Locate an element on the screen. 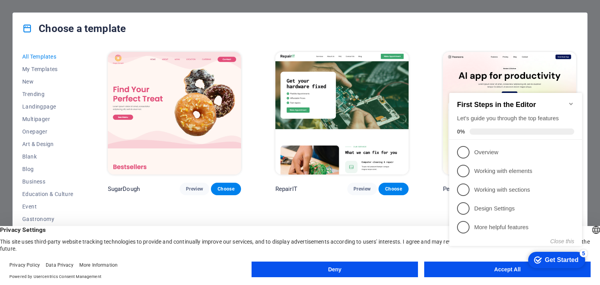  li: Design Settings is located at coordinates (69, 126).